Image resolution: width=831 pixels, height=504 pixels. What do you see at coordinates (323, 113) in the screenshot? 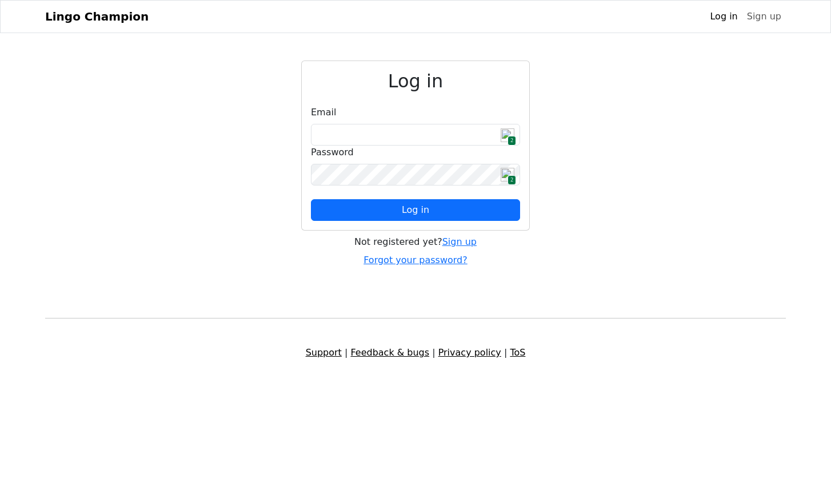
I see `label: Email` at bounding box center [323, 113].